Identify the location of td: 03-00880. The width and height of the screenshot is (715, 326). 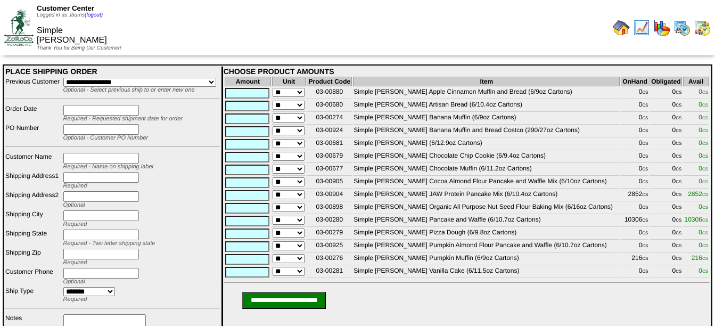
(329, 93).